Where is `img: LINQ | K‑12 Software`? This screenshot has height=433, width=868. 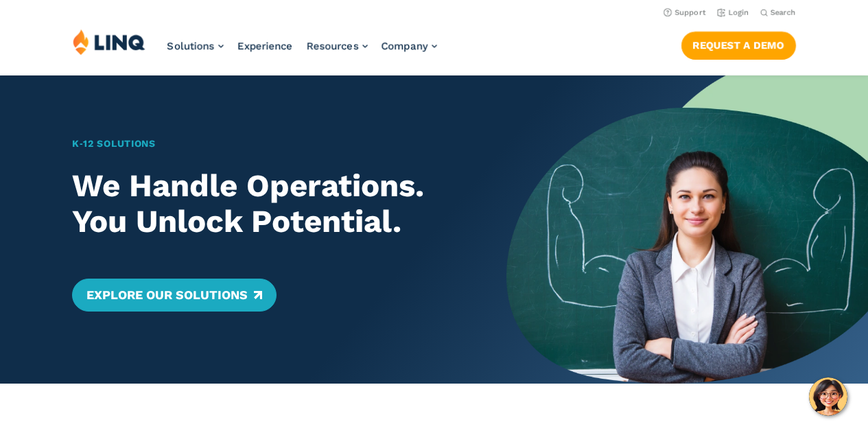 img: LINQ | K‑12 Software is located at coordinates (109, 41).